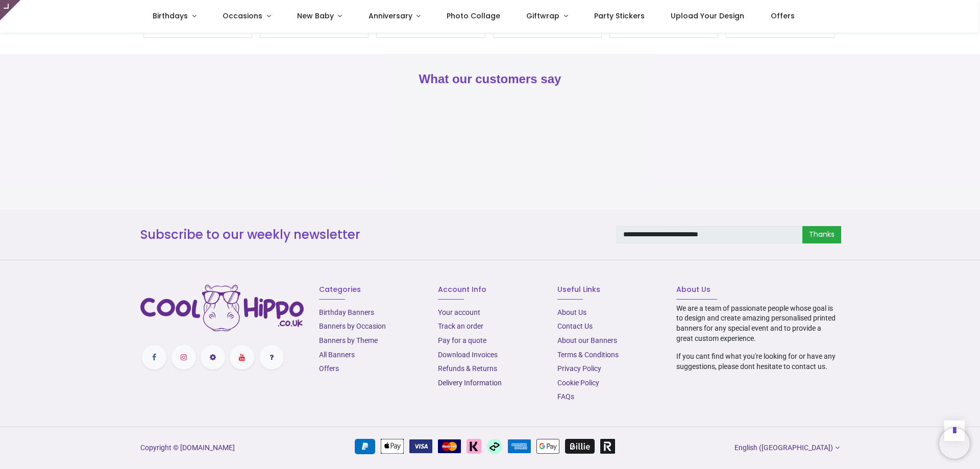 The width and height of the screenshot is (980, 469). Describe the element at coordinates (390, 16) in the screenshot. I see `span: Anniversary` at that location.